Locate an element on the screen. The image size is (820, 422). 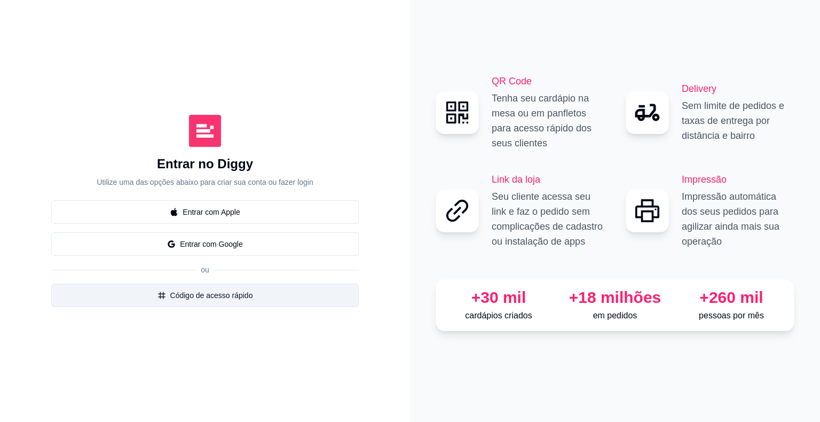
div: +260 mil is located at coordinates (731, 297).